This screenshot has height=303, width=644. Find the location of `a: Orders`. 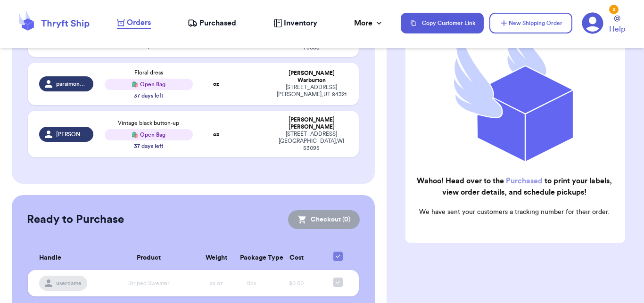

a: Orders is located at coordinates (134, 23).